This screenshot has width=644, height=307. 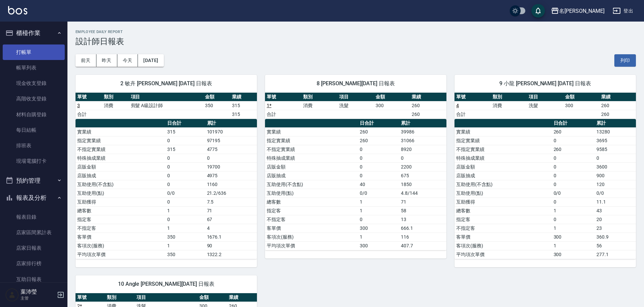 I want to click on td: 1676.1, so click(x=231, y=237).